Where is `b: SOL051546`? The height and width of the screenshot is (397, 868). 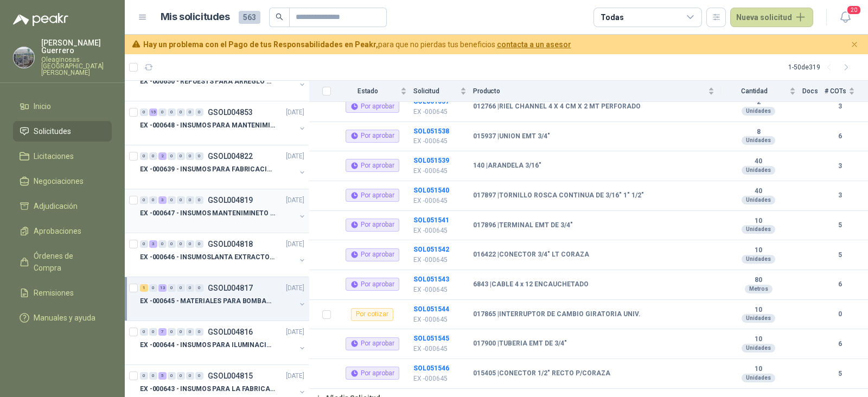 b: SOL051546 is located at coordinates (431, 368).